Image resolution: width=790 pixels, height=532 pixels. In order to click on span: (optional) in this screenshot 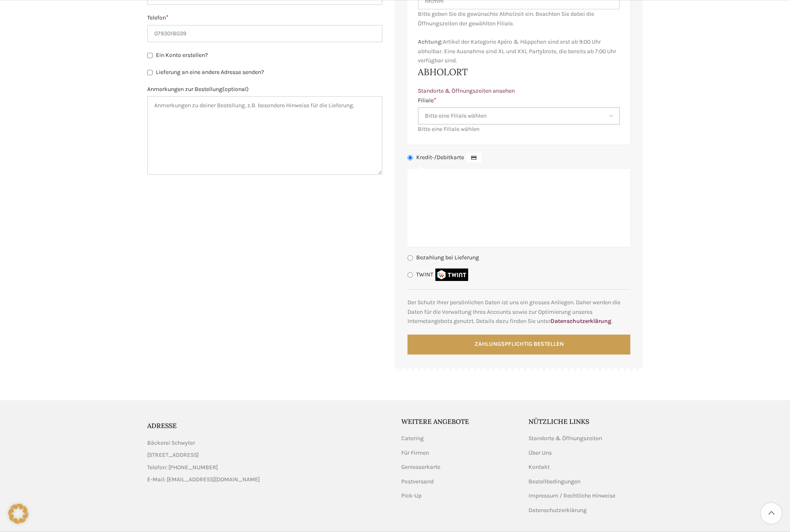, I will do `click(235, 89)`.